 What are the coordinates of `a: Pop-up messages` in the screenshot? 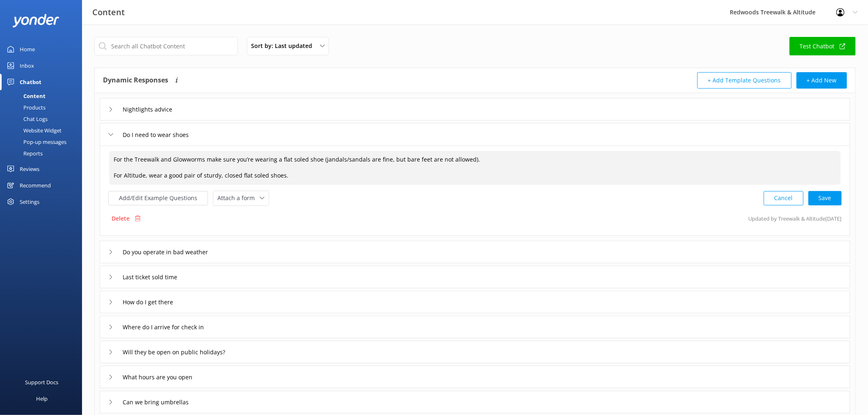 It's located at (43, 142).